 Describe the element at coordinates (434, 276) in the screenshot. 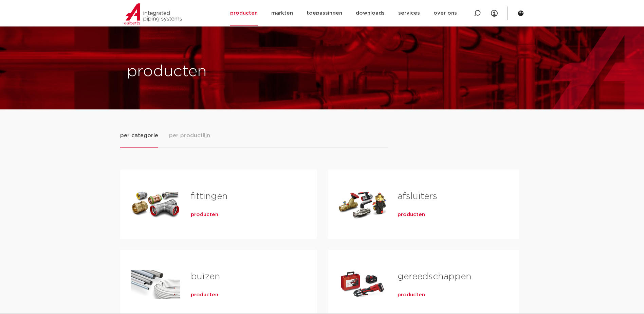

I see `a: gereedschappen` at that location.